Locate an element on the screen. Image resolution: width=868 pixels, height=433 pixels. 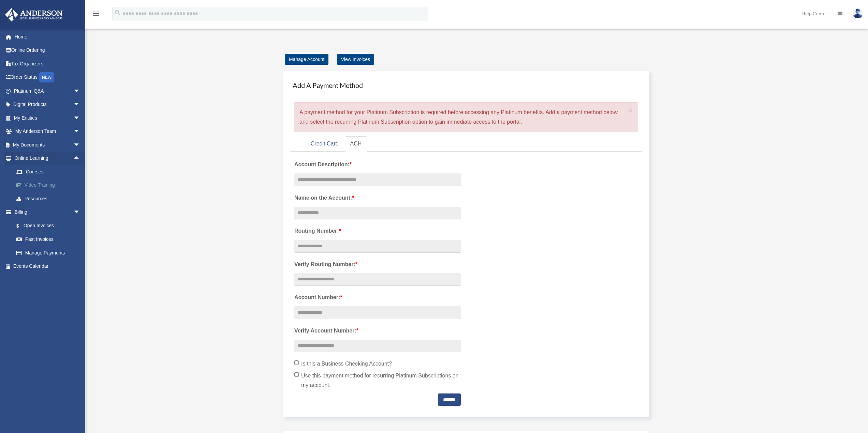
a: ACH is located at coordinates (356, 144).